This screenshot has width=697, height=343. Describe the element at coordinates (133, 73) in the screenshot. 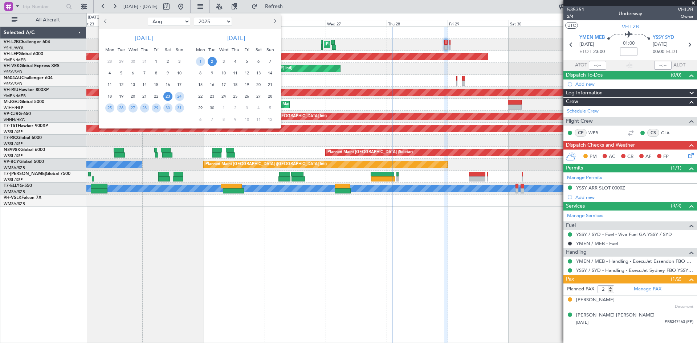

I see `span: 6` at that location.